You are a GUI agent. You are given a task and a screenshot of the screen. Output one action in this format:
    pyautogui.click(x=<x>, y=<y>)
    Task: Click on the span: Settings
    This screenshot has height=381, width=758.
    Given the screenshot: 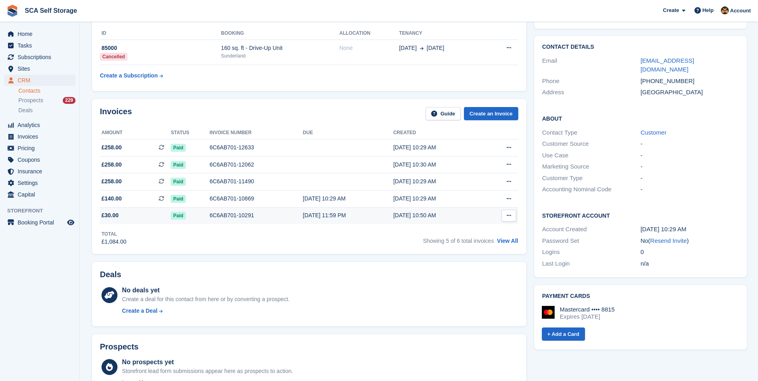 What is the action you would take?
    pyautogui.click(x=42, y=183)
    